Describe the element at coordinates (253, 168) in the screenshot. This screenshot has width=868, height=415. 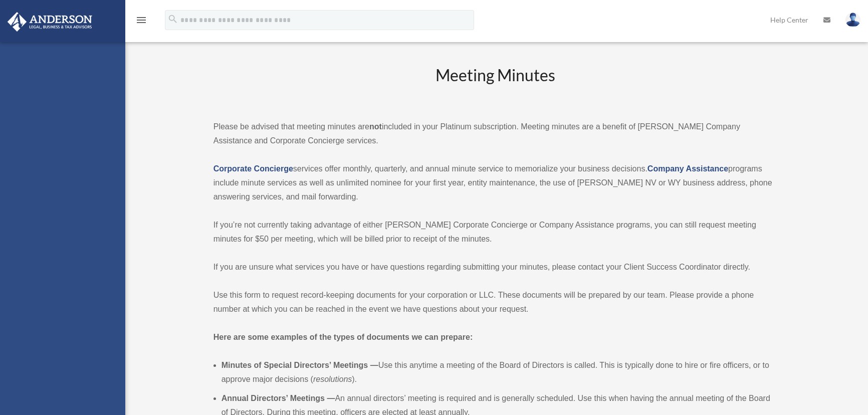
I see `a: Corporate Concierge` at that location.